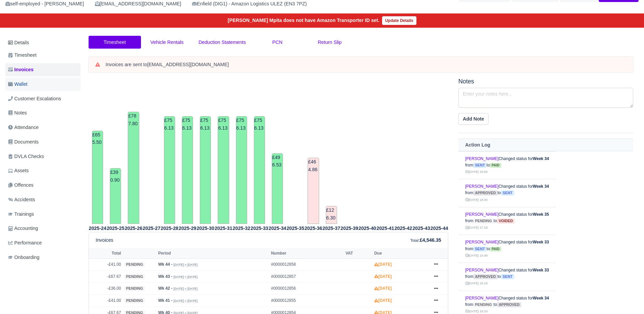 This screenshot has height=314, width=644. Describe the element at coordinates (43, 42) in the screenshot. I see `a: Details` at that location.